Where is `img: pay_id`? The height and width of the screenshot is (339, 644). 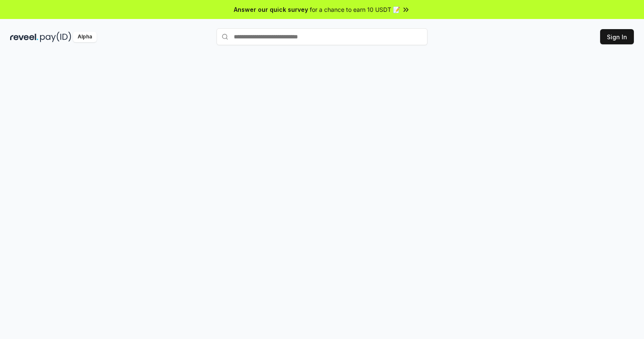
img: pay_id is located at coordinates (56, 37).